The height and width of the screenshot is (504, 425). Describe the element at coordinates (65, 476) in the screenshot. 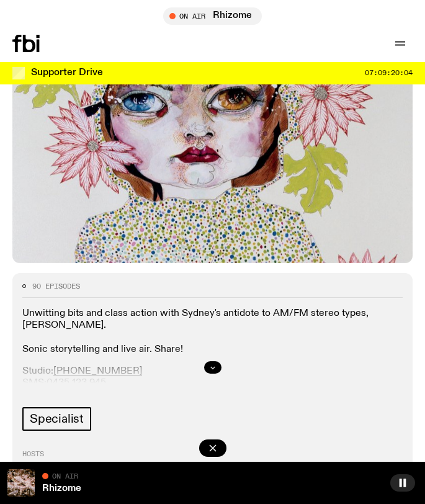

I see `span: On Air` at that location.